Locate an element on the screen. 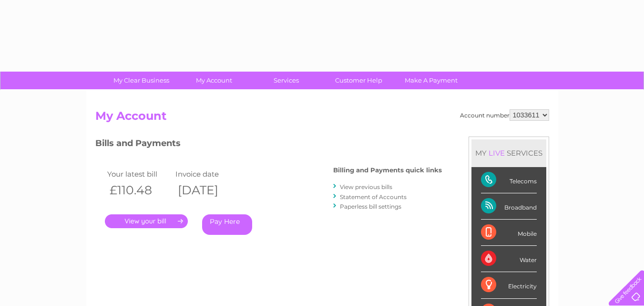 The width and height of the screenshot is (644, 306). a: My Clear Business is located at coordinates (141, 80).